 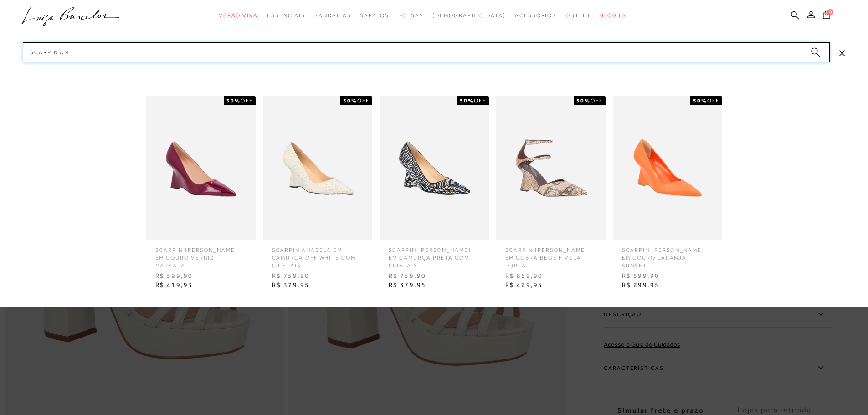 What do you see at coordinates (535, 16) in the screenshot?
I see `span: Acessórios` at bounding box center [535, 16].